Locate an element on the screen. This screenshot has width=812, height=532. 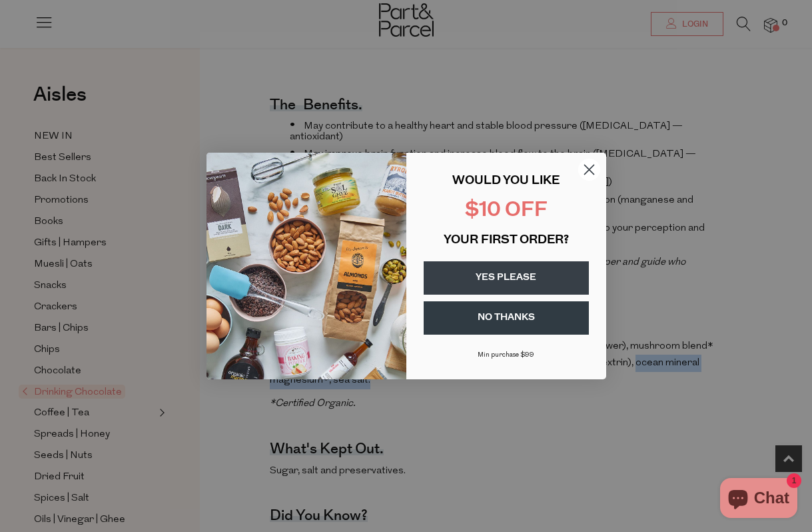
button: YES PLEASE is located at coordinates (506, 278).